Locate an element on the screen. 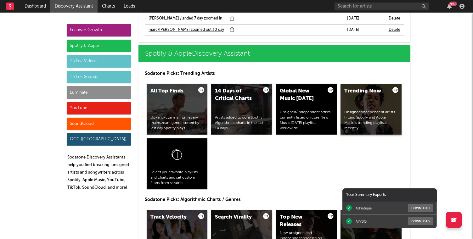 This screenshot has height=239, width=473. div: TikTok Videos is located at coordinates (99, 61).